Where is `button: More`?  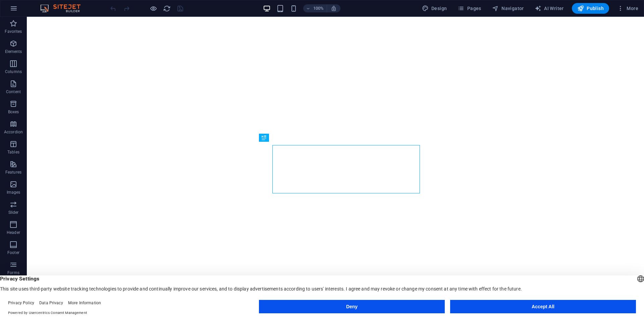
button: More is located at coordinates (628, 8).